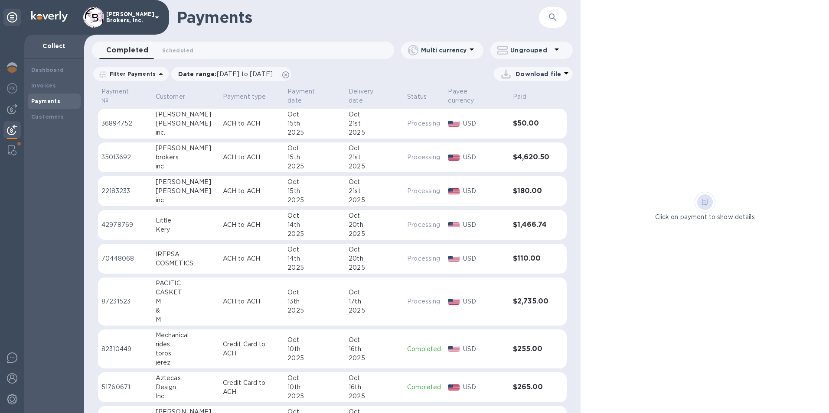  I want to click on b: Customers, so click(48, 117).